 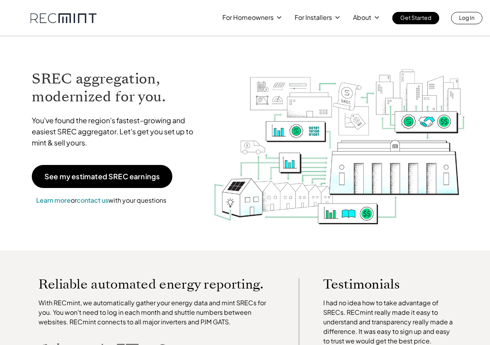 What do you see at coordinates (416, 17) in the screenshot?
I see `p: Get Started` at bounding box center [416, 17].